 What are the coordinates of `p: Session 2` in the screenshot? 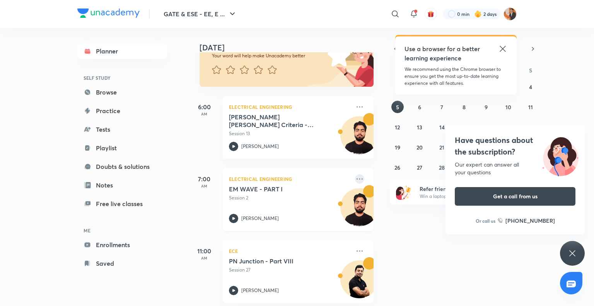 It's located at (290, 198).